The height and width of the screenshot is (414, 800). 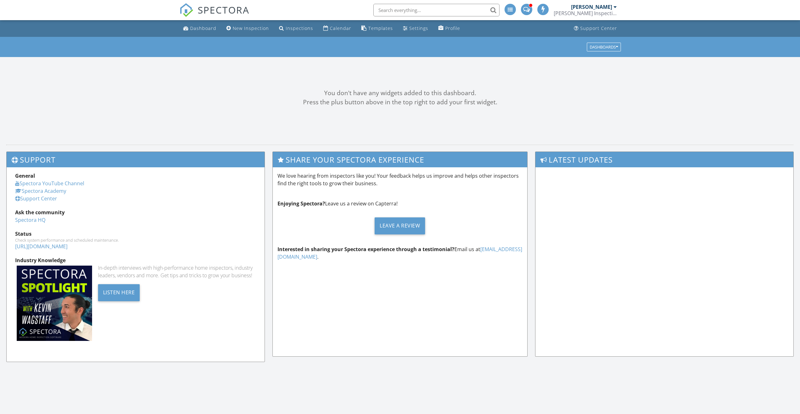 What do you see at coordinates (598, 28) in the screenshot?
I see `div: Support Center` at bounding box center [598, 28].